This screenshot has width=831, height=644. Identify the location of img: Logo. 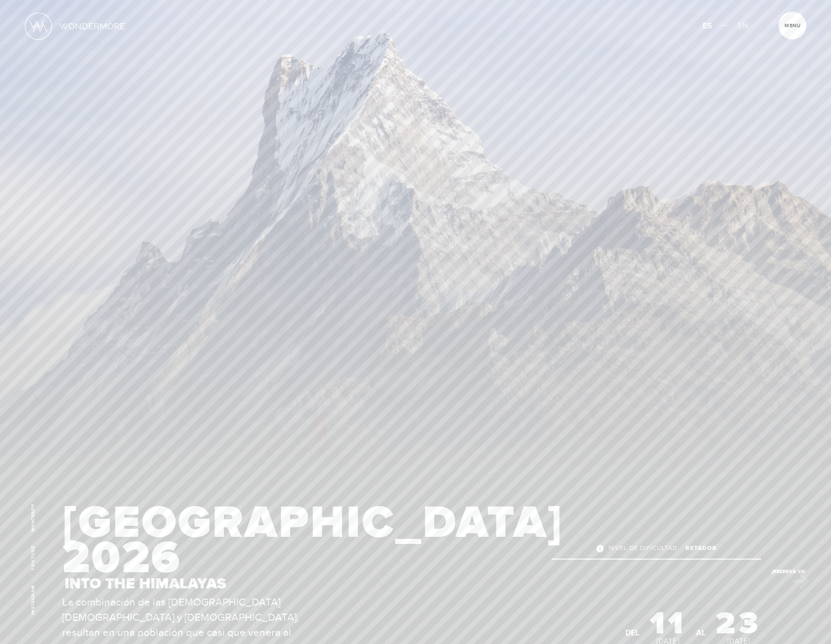
(39, 27).